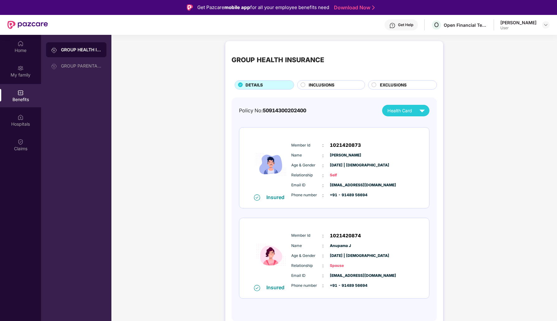 Image resolution: width=557 pixels, height=321 pixels. What do you see at coordinates (373, 7) in the screenshot?
I see `img: Stroke` at bounding box center [373, 7].